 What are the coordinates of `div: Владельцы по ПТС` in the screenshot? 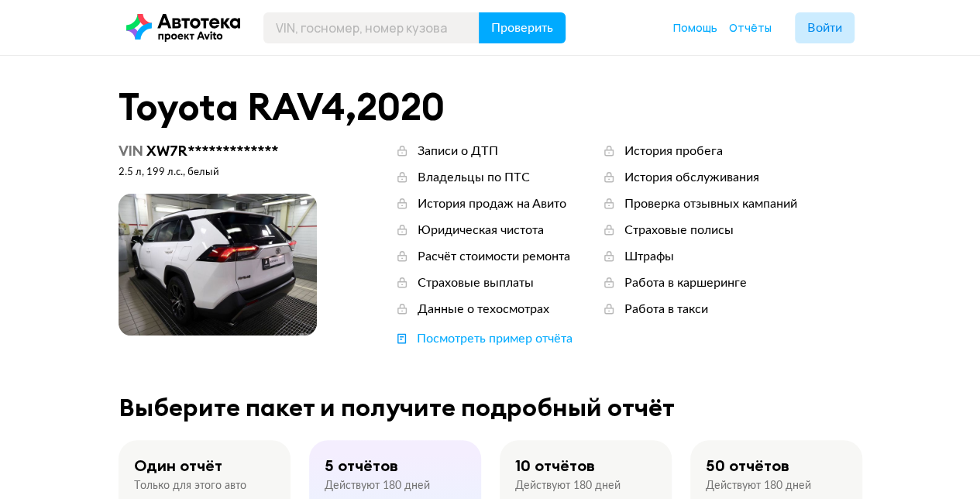 It's located at (474, 177).